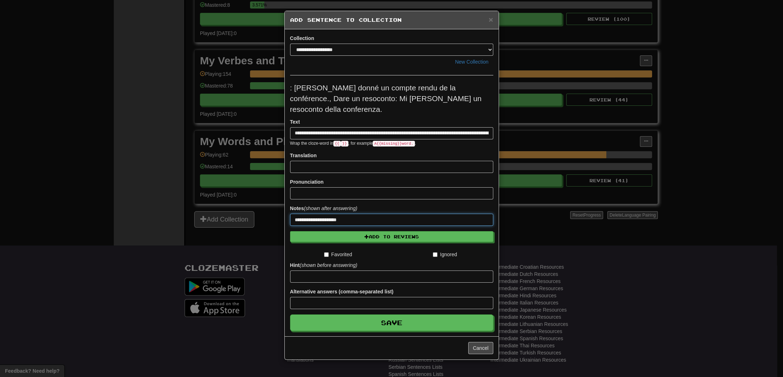 This screenshot has height=377, width=783. Describe the element at coordinates (295, 122) in the screenshot. I see `label: Text` at that location.